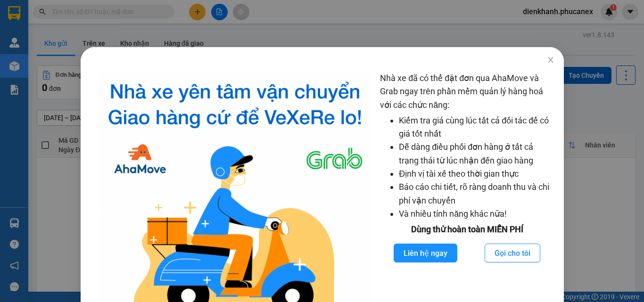 This screenshot has height=302, width=644. What do you see at coordinates (476, 127) in the screenshot?
I see `li: Kiểm tra giá cùng lúc tất cả đối tác để có giá tốt nhất` at bounding box center [476, 127].